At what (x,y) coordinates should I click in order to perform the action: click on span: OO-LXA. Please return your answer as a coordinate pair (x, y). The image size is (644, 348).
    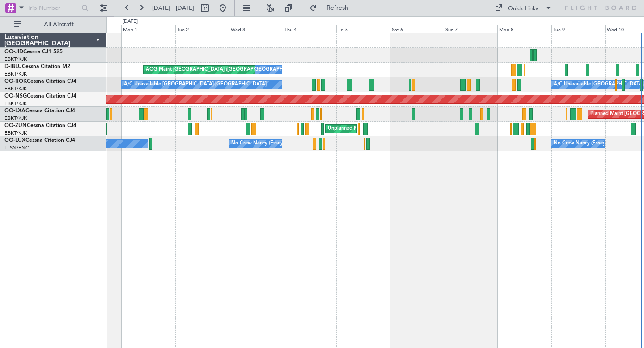
    Looking at the image, I should click on (15, 111).